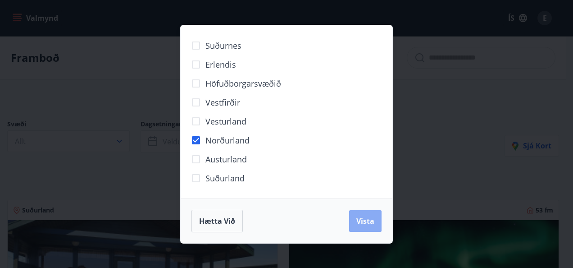 The height and width of the screenshot is (268, 573). What do you see at coordinates (217, 221) in the screenshot?
I see `button: Hætta við` at bounding box center [217, 221].